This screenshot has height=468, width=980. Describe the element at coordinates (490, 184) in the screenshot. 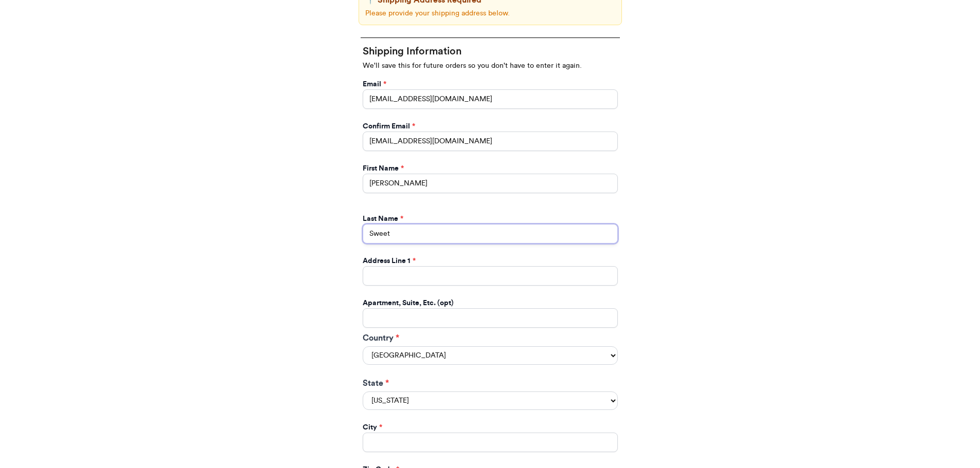

I see `input: First Name` at that location.